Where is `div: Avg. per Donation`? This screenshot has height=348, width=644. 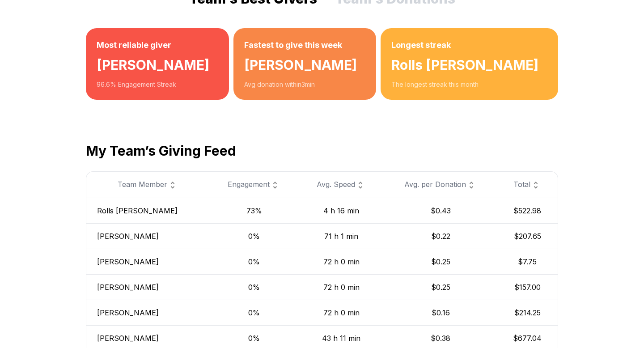 div: Avg. per Donation is located at coordinates (440, 185).